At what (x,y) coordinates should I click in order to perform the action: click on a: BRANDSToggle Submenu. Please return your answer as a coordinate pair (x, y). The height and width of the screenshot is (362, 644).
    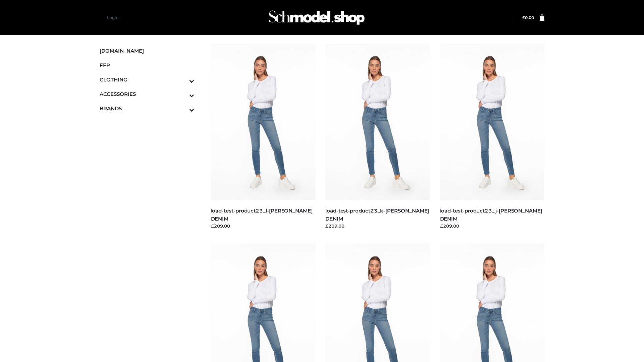
    Looking at the image, I should click on (147, 108).